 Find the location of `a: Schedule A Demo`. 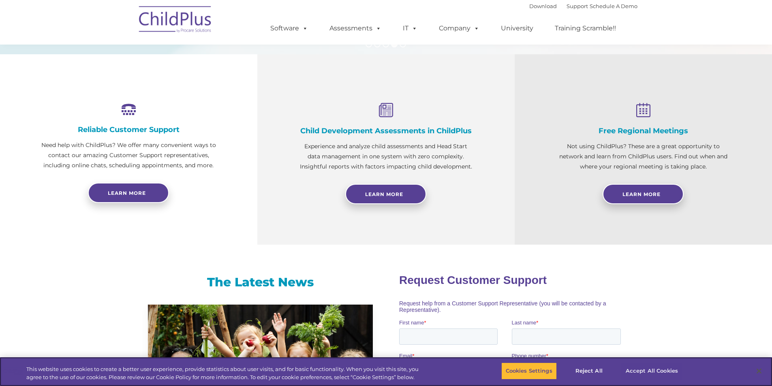

a: Schedule A Demo is located at coordinates (613, 6).